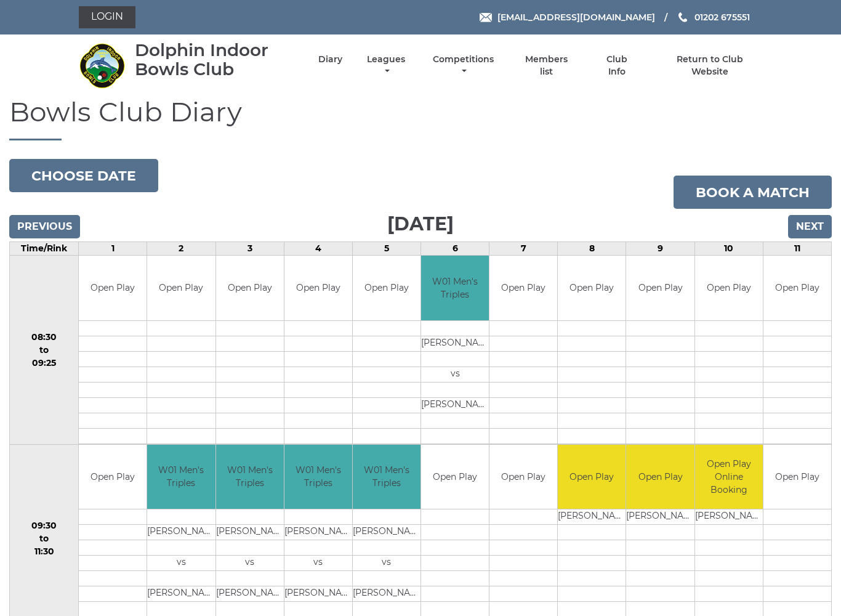 This screenshot has width=841, height=616. What do you see at coordinates (44, 227) in the screenshot?
I see `input: Previous` at bounding box center [44, 227].